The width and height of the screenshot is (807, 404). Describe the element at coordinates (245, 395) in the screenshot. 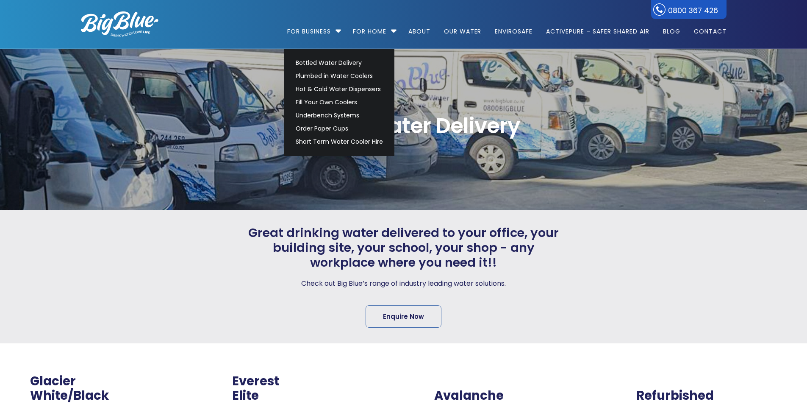

I see `a: Elite` at that location.